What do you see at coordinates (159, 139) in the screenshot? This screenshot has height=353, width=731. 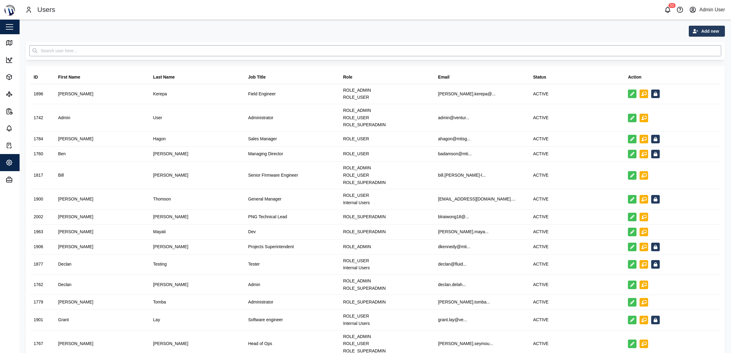 I see `div: Hagon` at bounding box center [159, 139].